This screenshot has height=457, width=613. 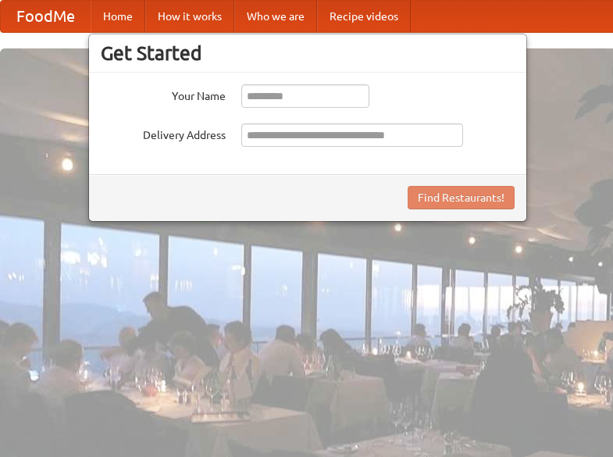 What do you see at coordinates (276, 16) in the screenshot?
I see `a: Who we are` at bounding box center [276, 16].